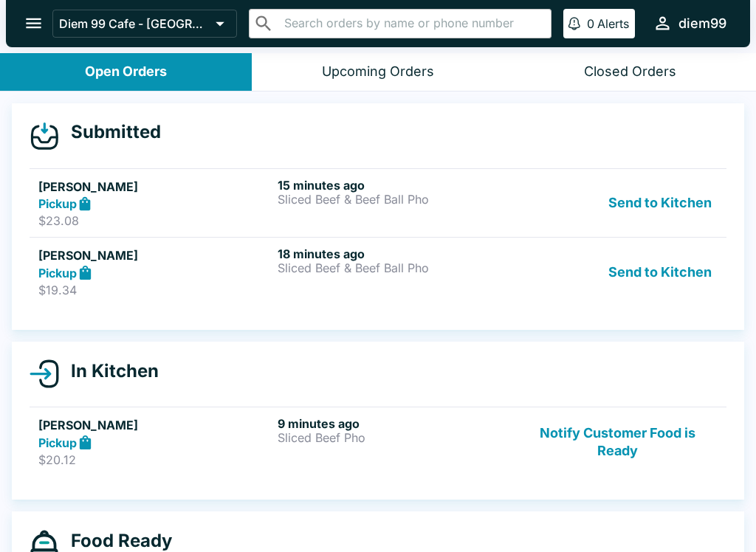 The image size is (756, 552). I want to click on div: diem99, so click(702, 23).